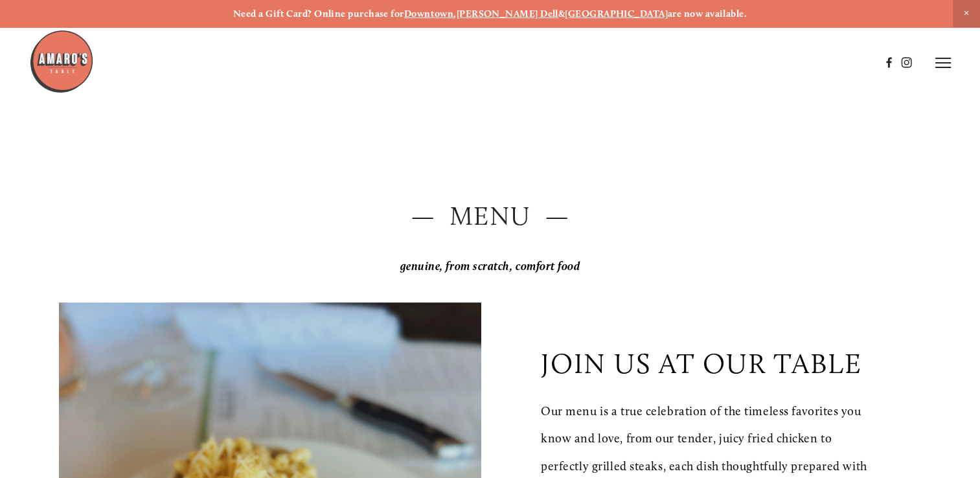 This screenshot has width=980, height=478. What do you see at coordinates (490, 266) in the screenshot?
I see `em: genuine, from scratch, comfort food` at bounding box center [490, 266].